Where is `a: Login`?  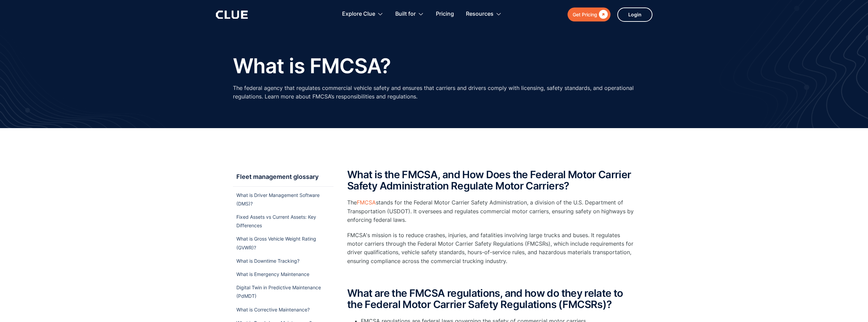
a: Login is located at coordinates (635, 15).